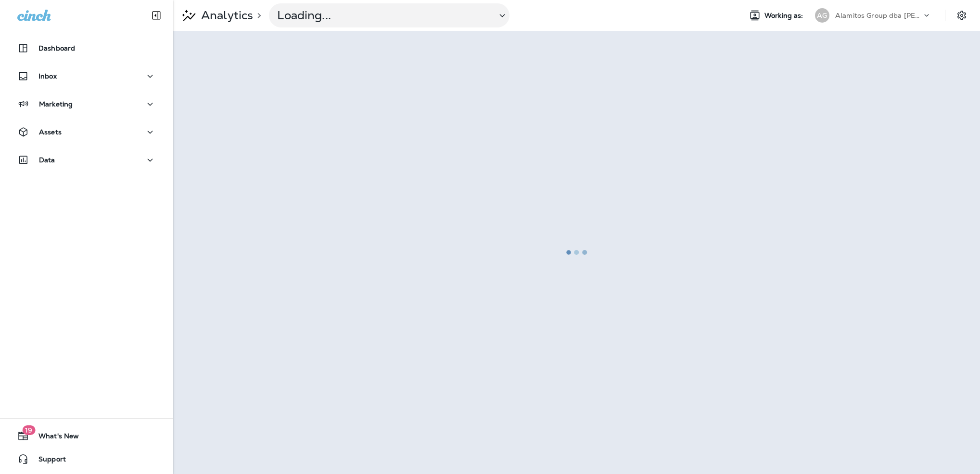  I want to click on button: Collapse Sidebar, so click(156, 16).